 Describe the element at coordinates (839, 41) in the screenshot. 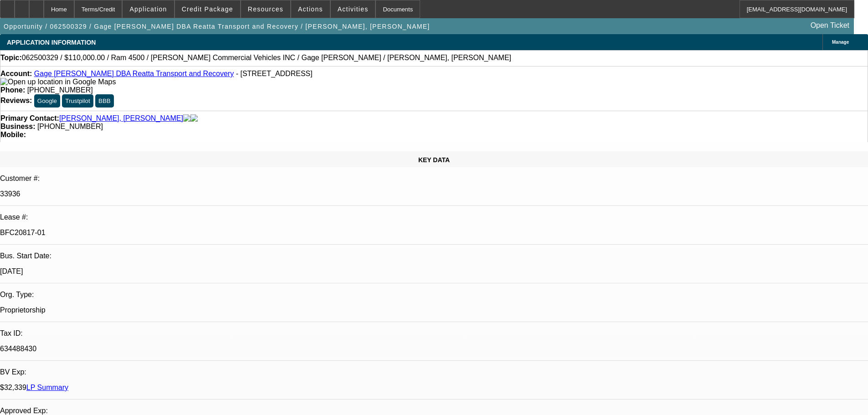

I see `span: Manage` at that location.